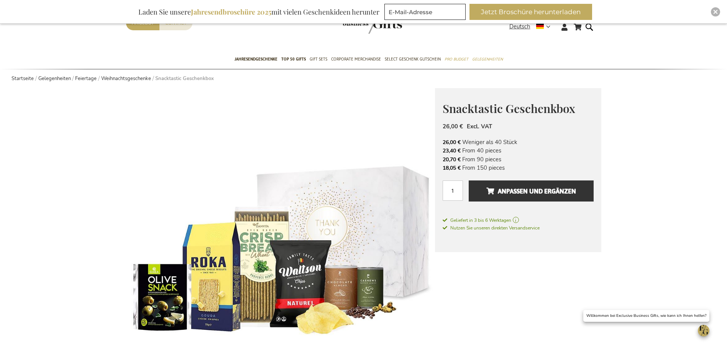 The image size is (727, 354). What do you see at coordinates (259, 12) in the screenshot?
I see `div: Laden Sie unsere mit vielen Geschenkideen herunter` at bounding box center [259, 12].